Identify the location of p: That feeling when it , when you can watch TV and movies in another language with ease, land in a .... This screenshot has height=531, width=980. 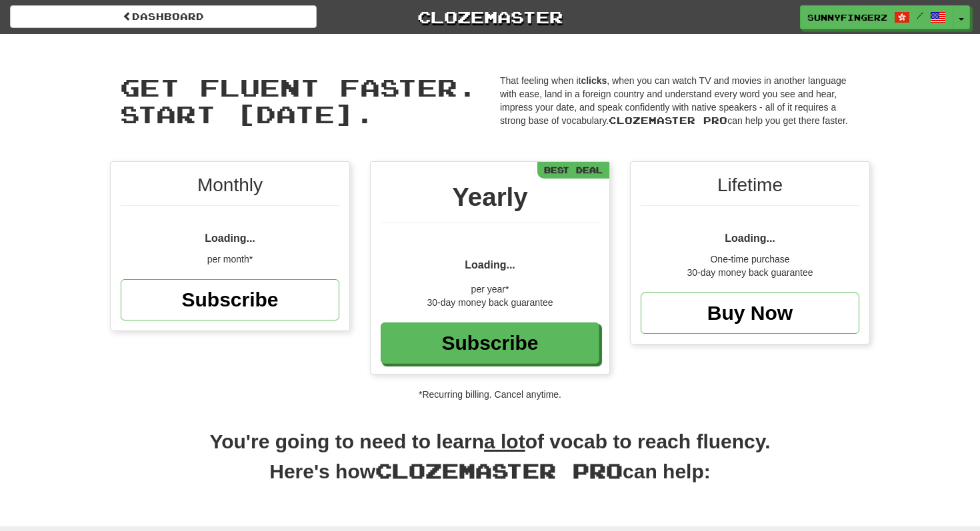
(680, 100).